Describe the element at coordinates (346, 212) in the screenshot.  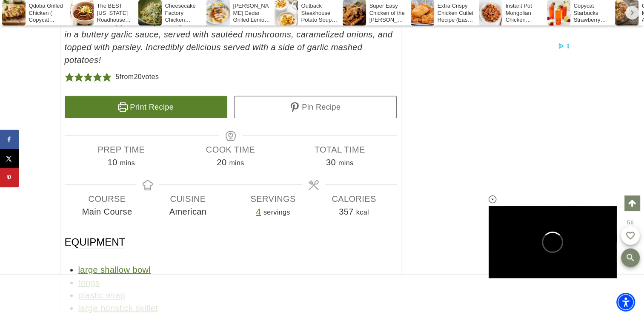
I see `span: 357` at that location.